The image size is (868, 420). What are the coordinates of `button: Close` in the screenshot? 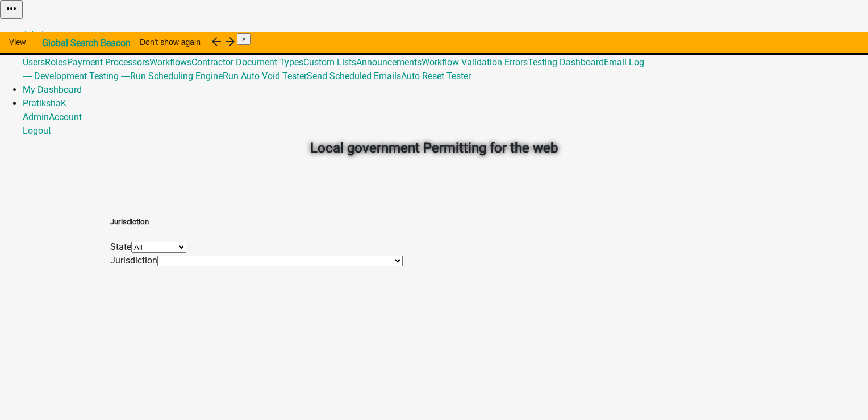 It's located at (244, 39).